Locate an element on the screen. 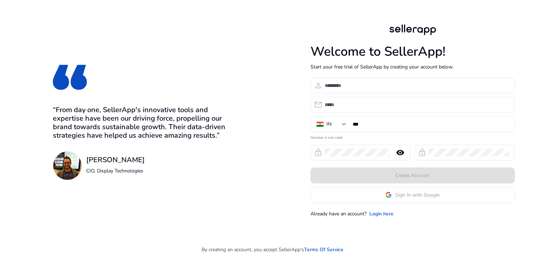 This screenshot has height=259, width=545. span: email is located at coordinates (318, 105).